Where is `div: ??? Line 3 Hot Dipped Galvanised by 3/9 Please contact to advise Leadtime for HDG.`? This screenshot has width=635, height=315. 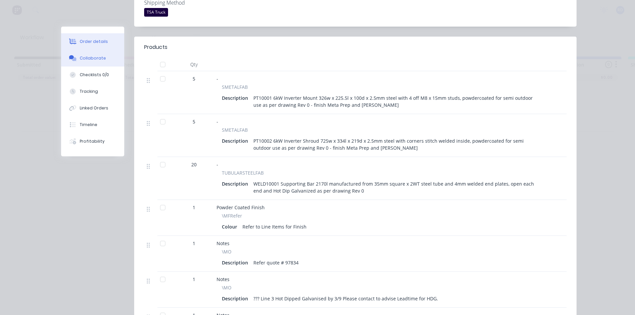
div: ??? Line 3 Hot Dipped Galvanised by 3/9 Please contact to advise Leadtime for HDG. is located at coordinates (346, 298).